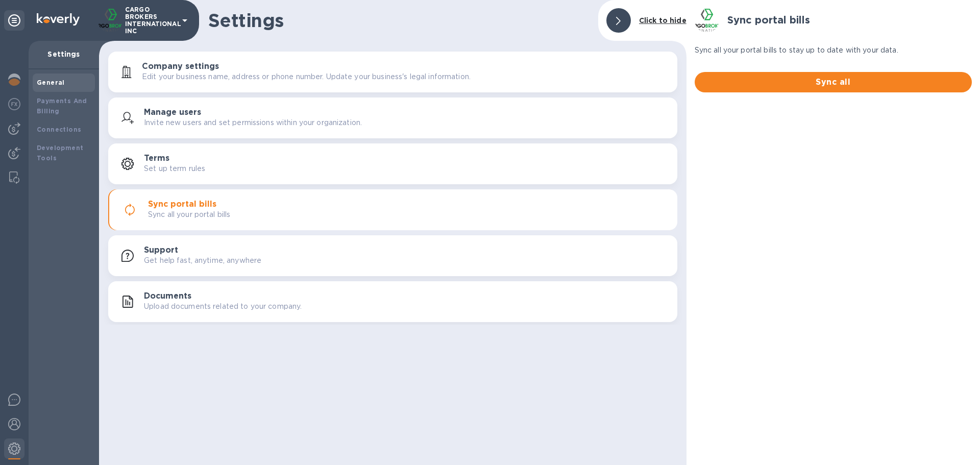 The width and height of the screenshot is (980, 465). I want to click on button: DocumentsUpload documents related to your company., so click(393, 302).